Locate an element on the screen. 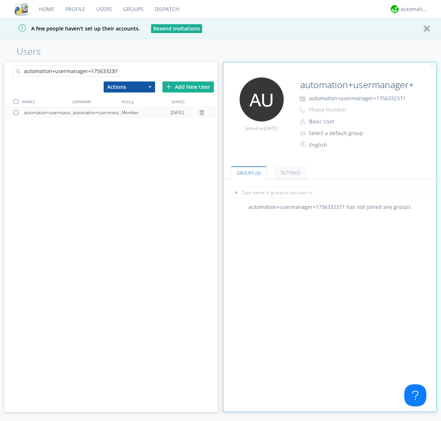 This screenshot has height=421, width=441. img: icon-alert-users-thin-outline.svg is located at coordinates (303, 133).